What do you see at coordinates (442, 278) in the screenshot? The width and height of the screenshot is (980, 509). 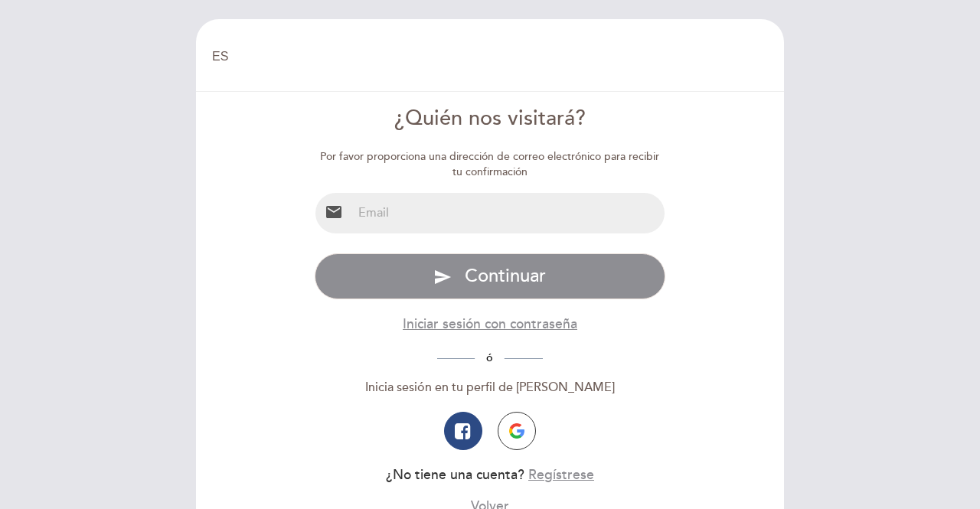 I see `i: send` at bounding box center [442, 278].